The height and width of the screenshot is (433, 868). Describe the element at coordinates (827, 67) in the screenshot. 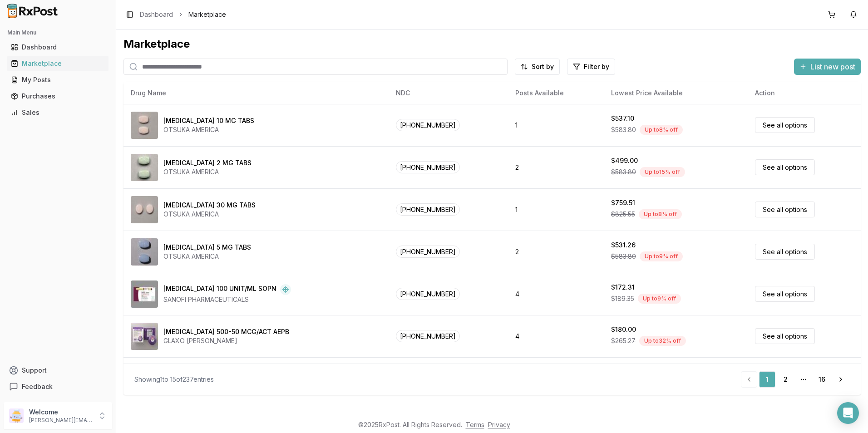

I see `button: List new post` at that location.